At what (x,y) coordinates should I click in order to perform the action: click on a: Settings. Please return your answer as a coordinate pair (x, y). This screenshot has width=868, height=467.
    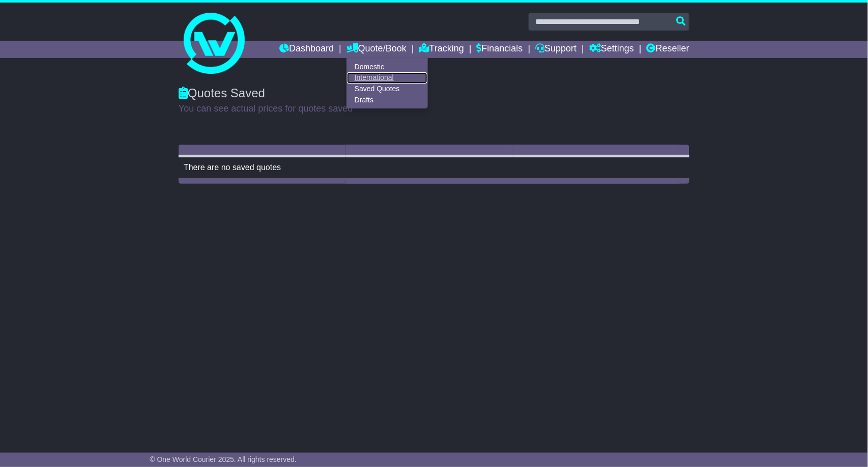
    Looking at the image, I should click on (611, 50).